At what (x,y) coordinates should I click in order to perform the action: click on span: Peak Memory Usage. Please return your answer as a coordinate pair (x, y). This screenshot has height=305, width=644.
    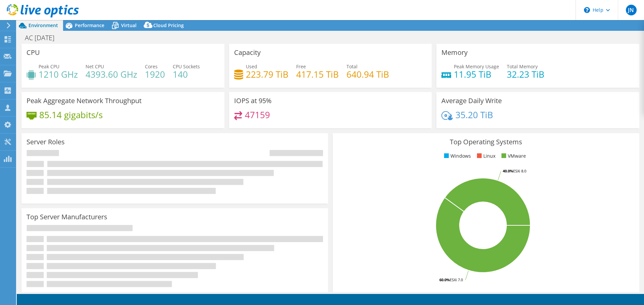
    Looking at the image, I should click on (476, 66).